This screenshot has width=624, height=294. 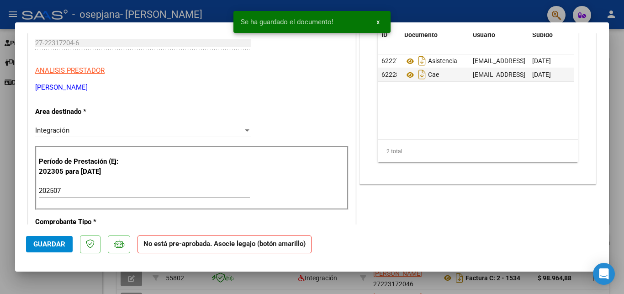 I want to click on span: 62228, so click(x=390, y=74).